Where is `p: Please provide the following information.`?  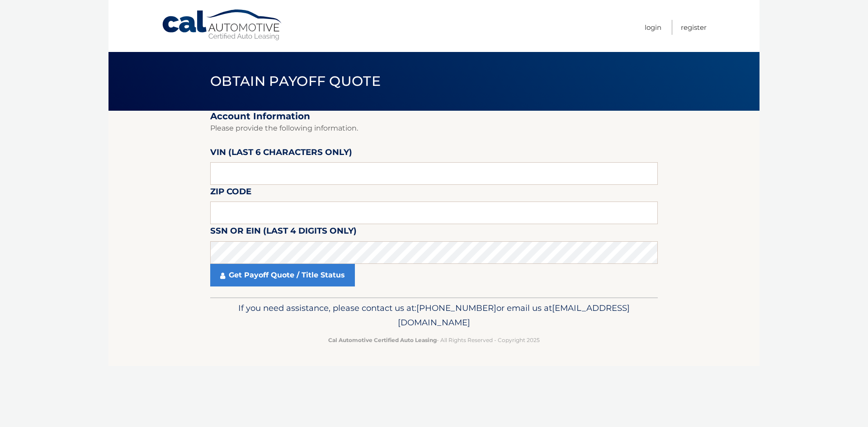
p: Please provide the following information. is located at coordinates (434, 128).